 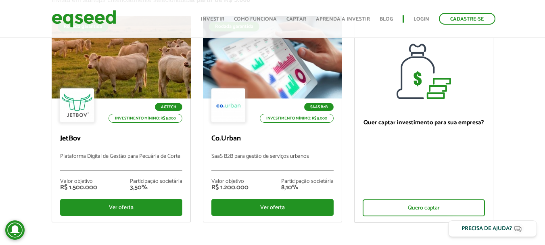 What do you see at coordinates (343, 19) in the screenshot?
I see `a: Aprenda a investir` at bounding box center [343, 19].